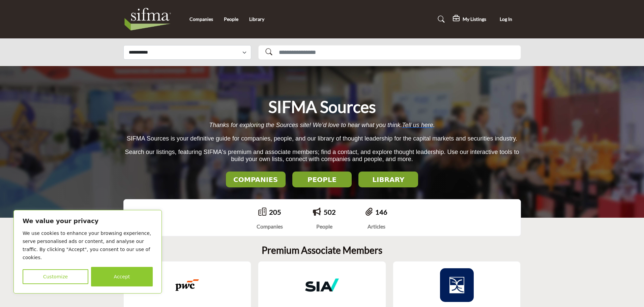 The width and height of the screenshot is (644, 307). What do you see at coordinates (149, 19) in the screenshot?
I see `img: Site Logo` at bounding box center [149, 19].